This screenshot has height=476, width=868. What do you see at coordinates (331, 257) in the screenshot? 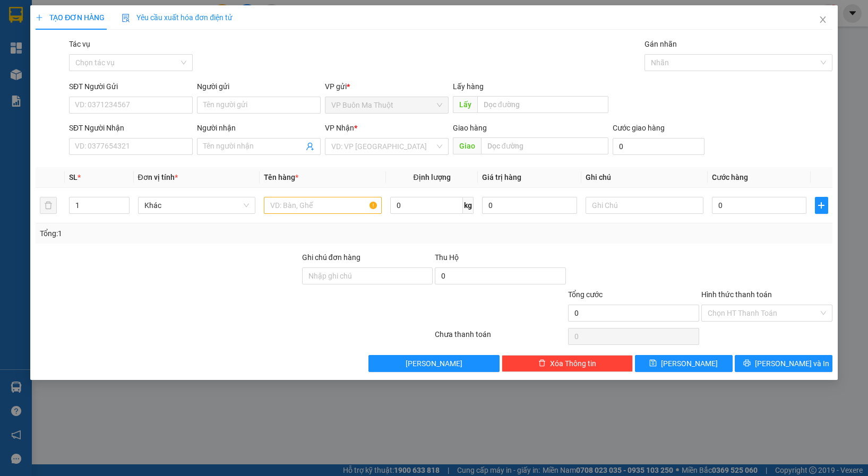
I see `label: Ghi chú đơn hàng` at bounding box center [331, 257].